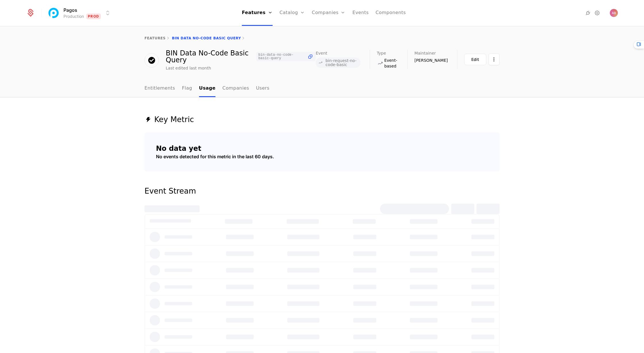  I want to click on a: Entitlements, so click(160, 88).